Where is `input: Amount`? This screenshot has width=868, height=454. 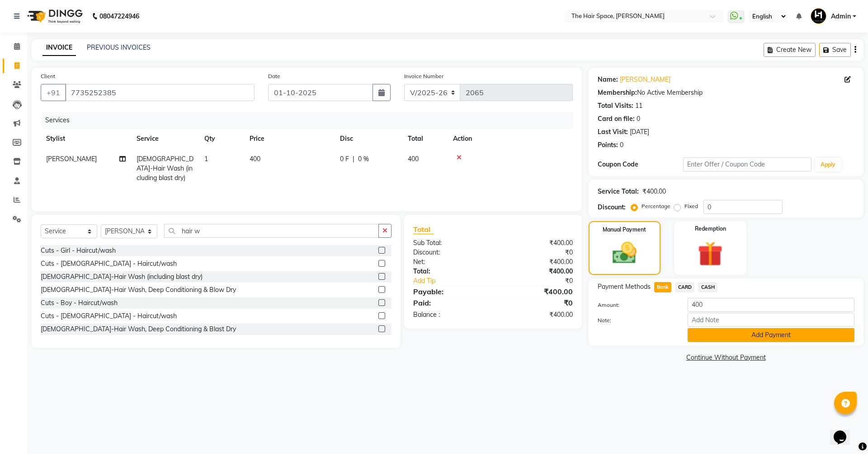
input: Amount is located at coordinates (770, 305).